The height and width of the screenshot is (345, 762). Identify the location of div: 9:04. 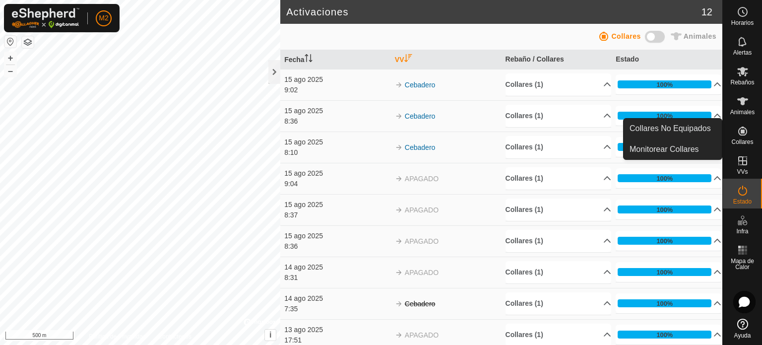
(337, 184).